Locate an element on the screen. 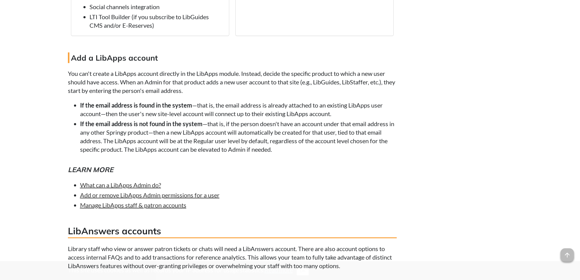  a: Add or remove LibApps Admin permissions for a user is located at coordinates (150, 195).